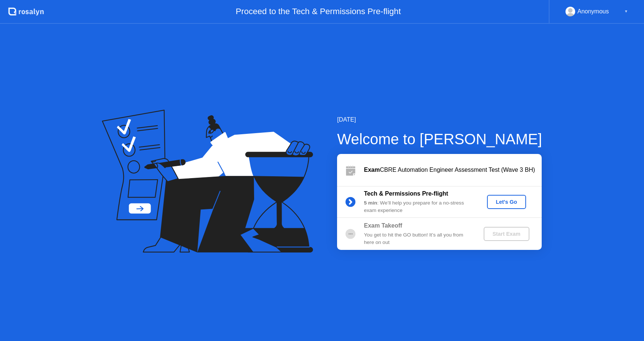 This screenshot has height=341, width=644. I want to click on div: Anonymous, so click(593, 12).